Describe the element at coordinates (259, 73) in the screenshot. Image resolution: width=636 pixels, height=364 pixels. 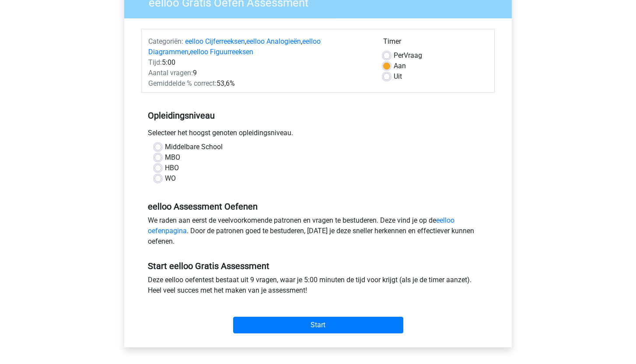
I see `div: 9` at that location.